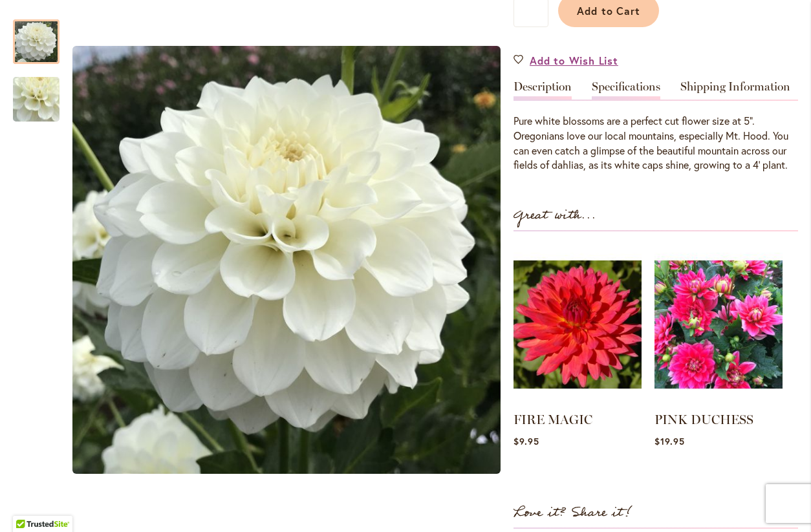 Image resolution: width=811 pixels, height=532 pixels. Describe the element at coordinates (719, 324) in the screenshot. I see `img: PINK DUCHESS` at that location.